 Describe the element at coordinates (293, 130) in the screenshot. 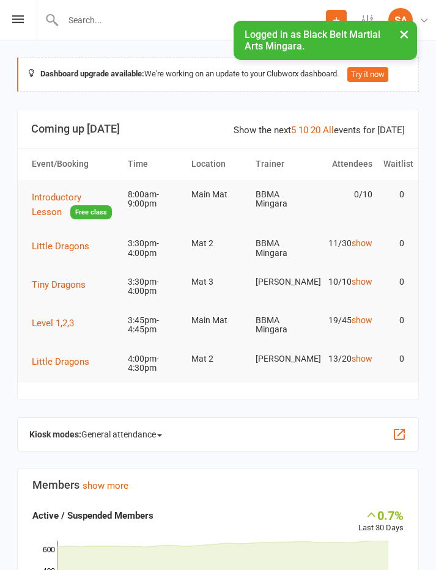

I see `a: 5` at that location.